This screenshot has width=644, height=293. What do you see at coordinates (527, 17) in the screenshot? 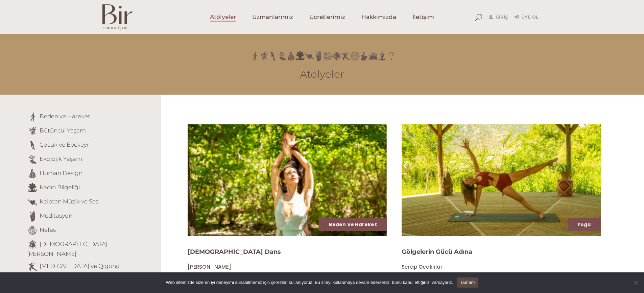
I see `a: Üye Ol` at bounding box center [527, 17].